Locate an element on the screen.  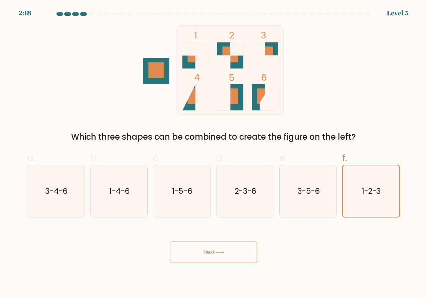
div: Level 5 is located at coordinates (397, 13).